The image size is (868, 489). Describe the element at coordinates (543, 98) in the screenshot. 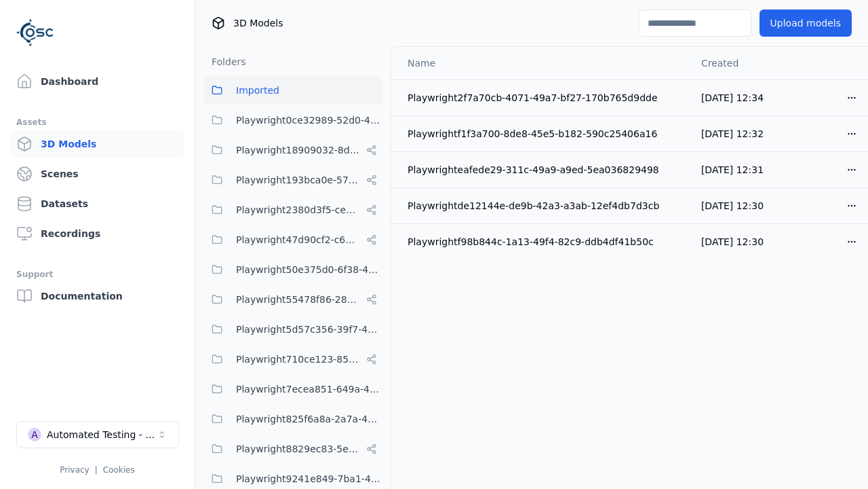

I see `div: Playwright2f7a70cb-4071-49a7-bf27-170b765d9dde` at that location.